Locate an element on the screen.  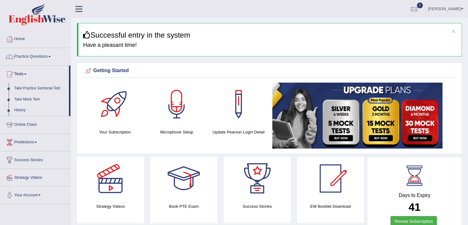
a: Take Mock Test is located at coordinates (40, 99).